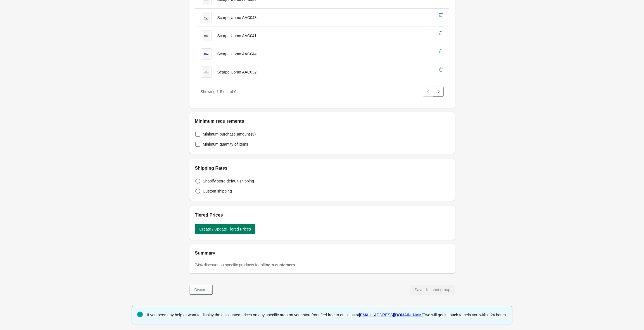  What do you see at coordinates (229, 134) in the screenshot?
I see `span: Minimum purchase amount (€)` at bounding box center [229, 134].